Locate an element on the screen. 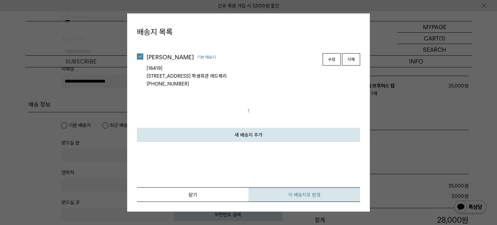 The width and height of the screenshot is (497, 225). span: [16419] is located at coordinates (253, 68).